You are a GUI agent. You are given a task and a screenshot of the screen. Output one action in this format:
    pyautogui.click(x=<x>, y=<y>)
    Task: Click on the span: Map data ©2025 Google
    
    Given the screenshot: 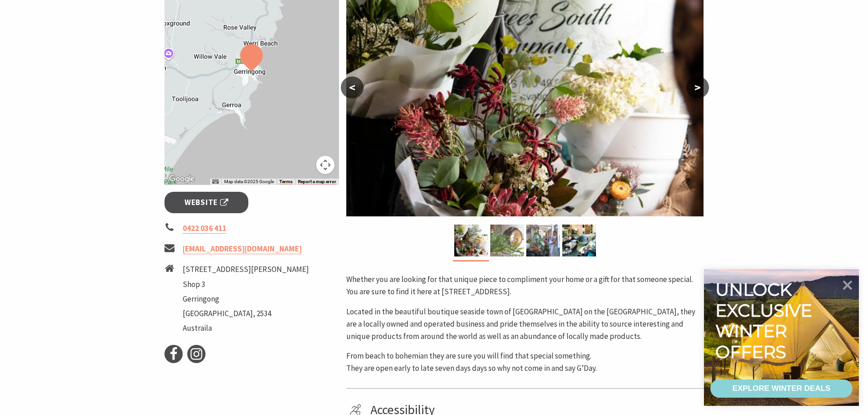 What is the action you would take?
    pyautogui.click(x=249, y=181)
    